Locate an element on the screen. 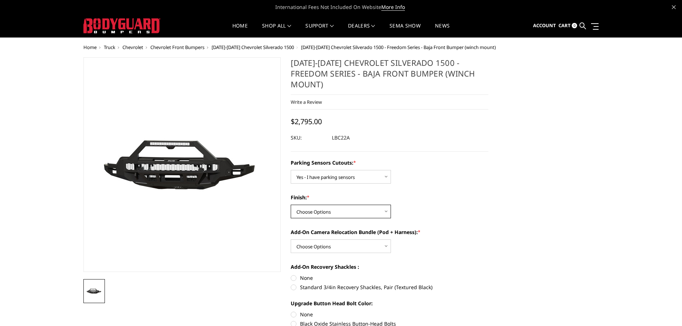  span: $2,795.00 is located at coordinates (306, 121).